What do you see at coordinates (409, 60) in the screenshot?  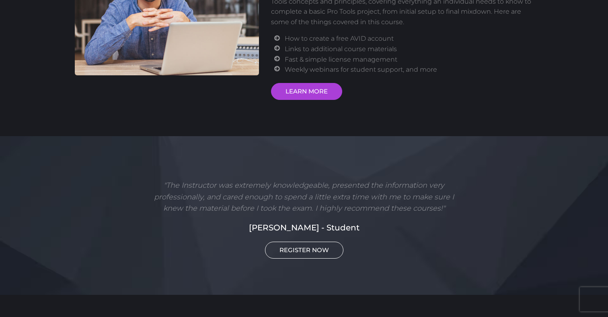 I see `li: Fast & simple license management` at bounding box center [409, 60].